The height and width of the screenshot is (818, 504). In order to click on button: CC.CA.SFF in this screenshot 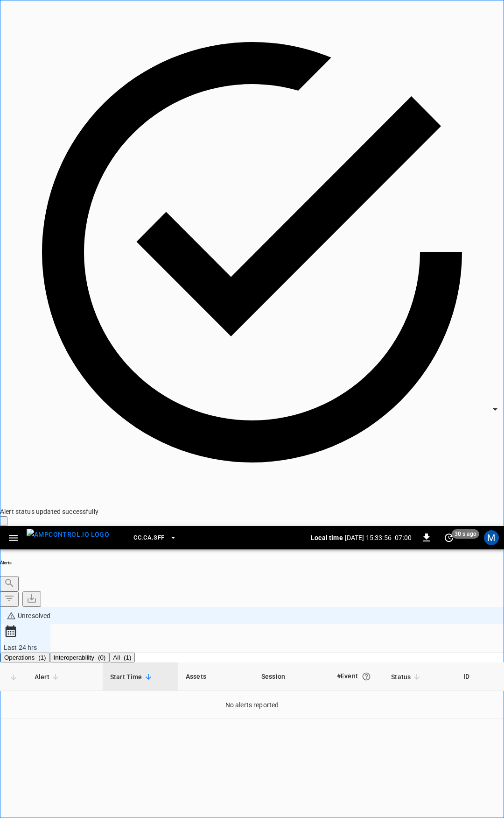, I will do `click(155, 537)`.